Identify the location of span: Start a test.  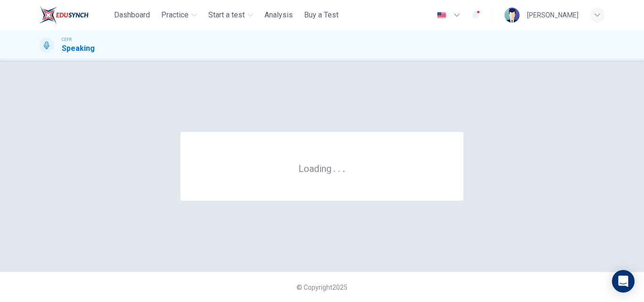
(226, 15).